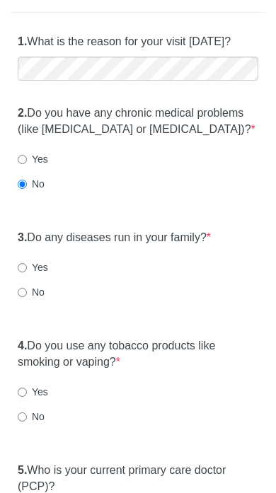 The height and width of the screenshot is (493, 276). I want to click on strong: 2., so click(22, 113).